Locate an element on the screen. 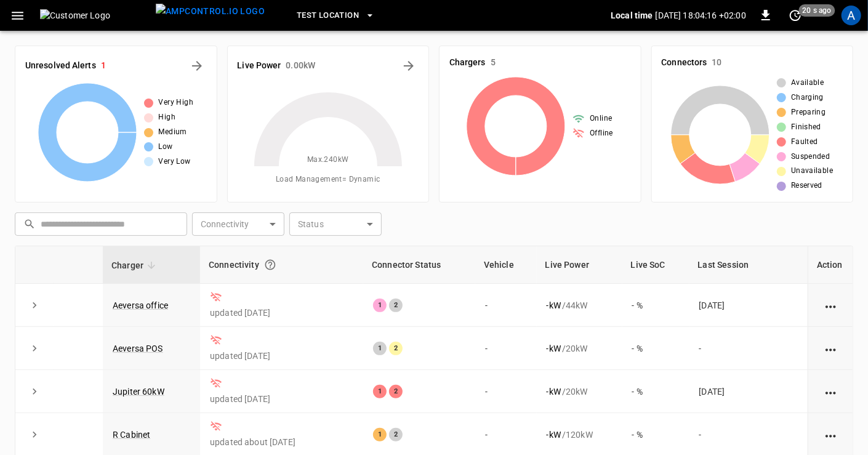 The image size is (868, 455). span: Finished is located at coordinates (805, 128).